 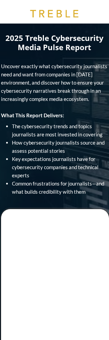 What do you see at coordinates (32, 115) in the screenshot?
I see `strong: What This Report Delivers:` at bounding box center [32, 115].